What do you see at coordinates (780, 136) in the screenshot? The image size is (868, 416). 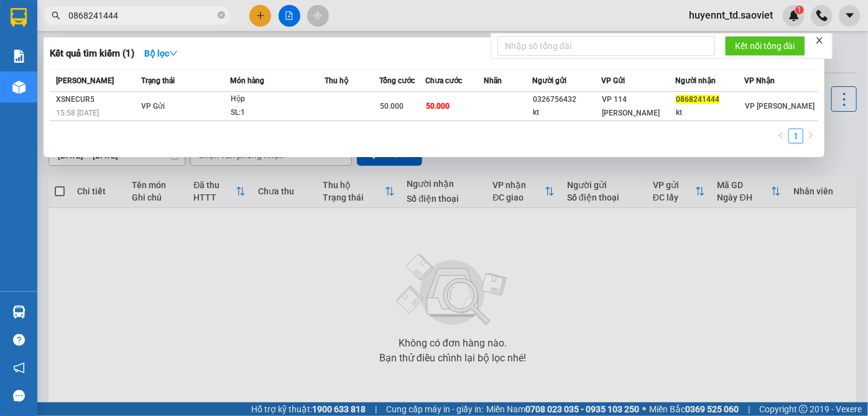 I see `li: Previous Page` at bounding box center [780, 136].